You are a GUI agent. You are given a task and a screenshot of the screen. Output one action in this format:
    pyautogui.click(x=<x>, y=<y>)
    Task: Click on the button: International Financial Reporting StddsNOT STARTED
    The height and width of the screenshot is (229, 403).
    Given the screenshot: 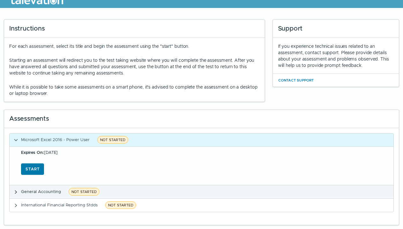 What is the action you would take?
    pyautogui.click(x=202, y=206)
    